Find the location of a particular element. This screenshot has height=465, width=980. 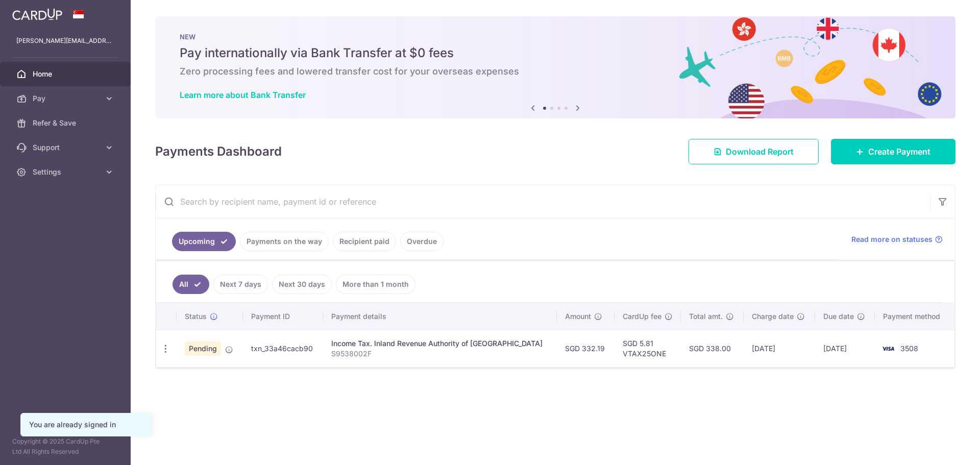

th: Payment method is located at coordinates (914, 317).